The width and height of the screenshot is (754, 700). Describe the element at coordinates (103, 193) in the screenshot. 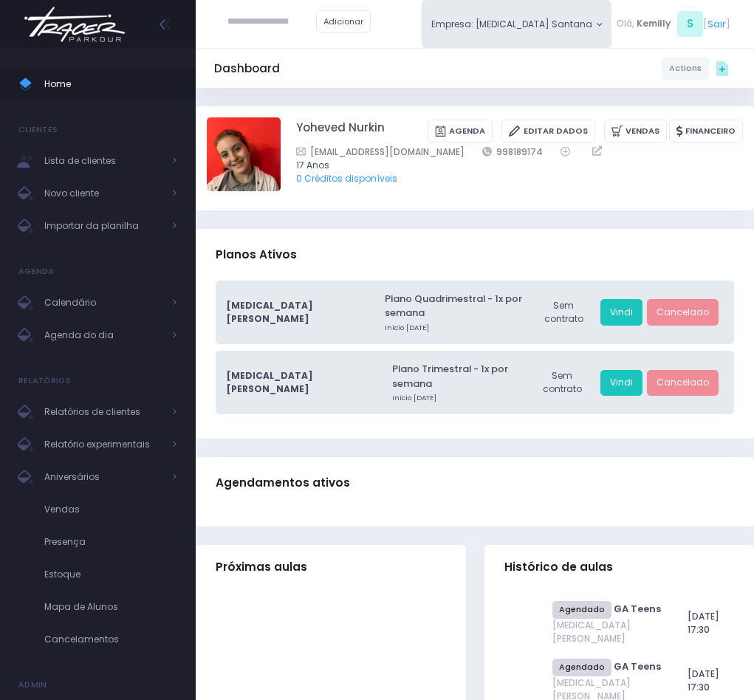

I see `span: Novo cliente` at that location.